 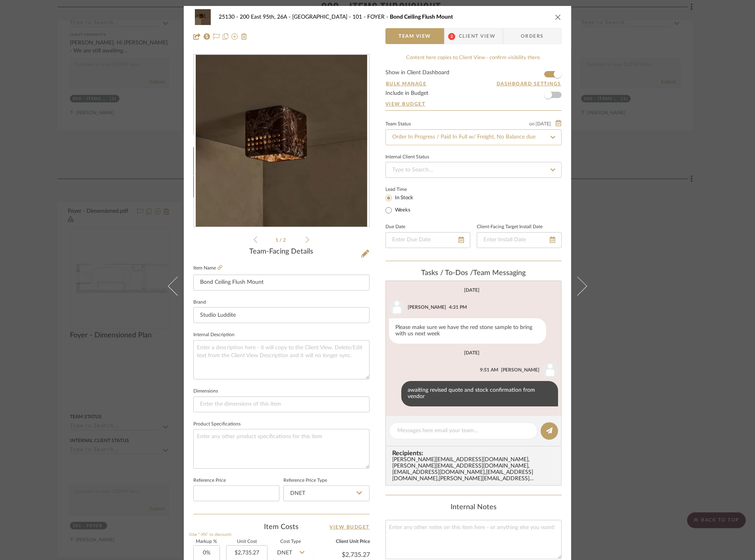 I want to click on span: Tasks / To-Dos /, so click(x=447, y=273).